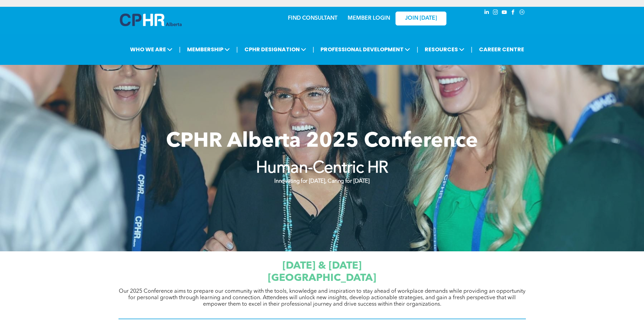 Image resolution: width=644 pixels, height=324 pixels. What do you see at coordinates (502, 49) in the screenshot?
I see `a: CAREER CENTRE` at bounding box center [502, 49].